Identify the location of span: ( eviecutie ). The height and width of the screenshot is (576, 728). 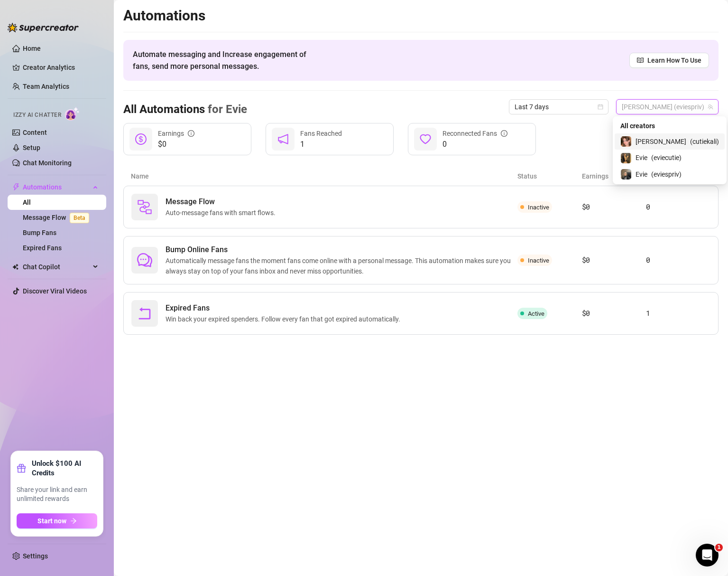
(666, 158).